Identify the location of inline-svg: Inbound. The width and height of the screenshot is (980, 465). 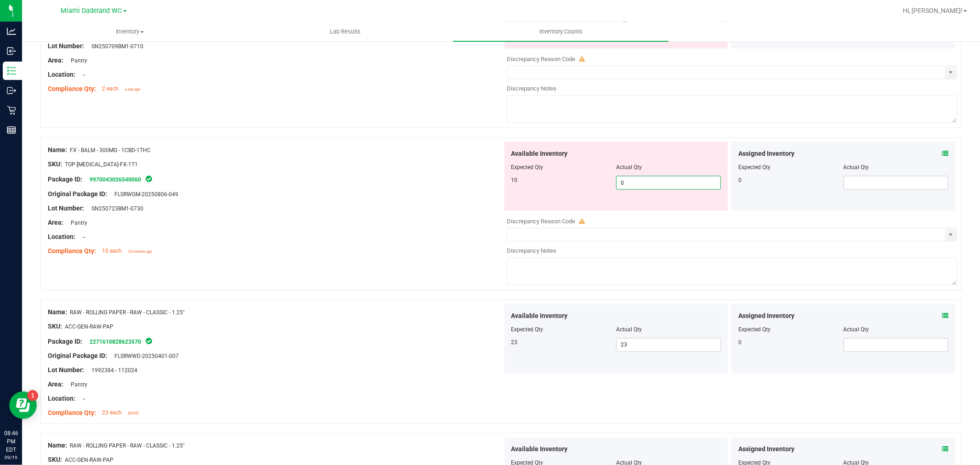
(11, 51).